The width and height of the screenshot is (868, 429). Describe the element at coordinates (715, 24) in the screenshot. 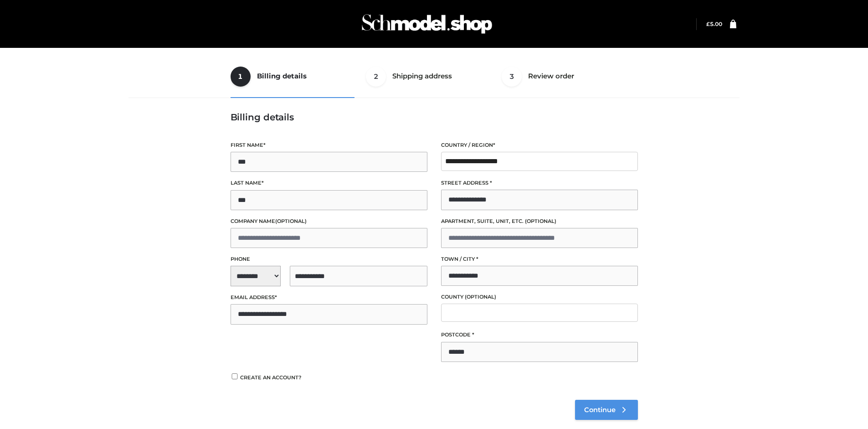

I see `a: £5.00` at that location.